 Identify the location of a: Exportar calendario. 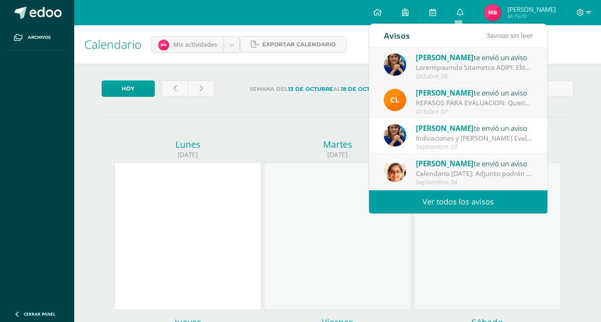
(293, 44).